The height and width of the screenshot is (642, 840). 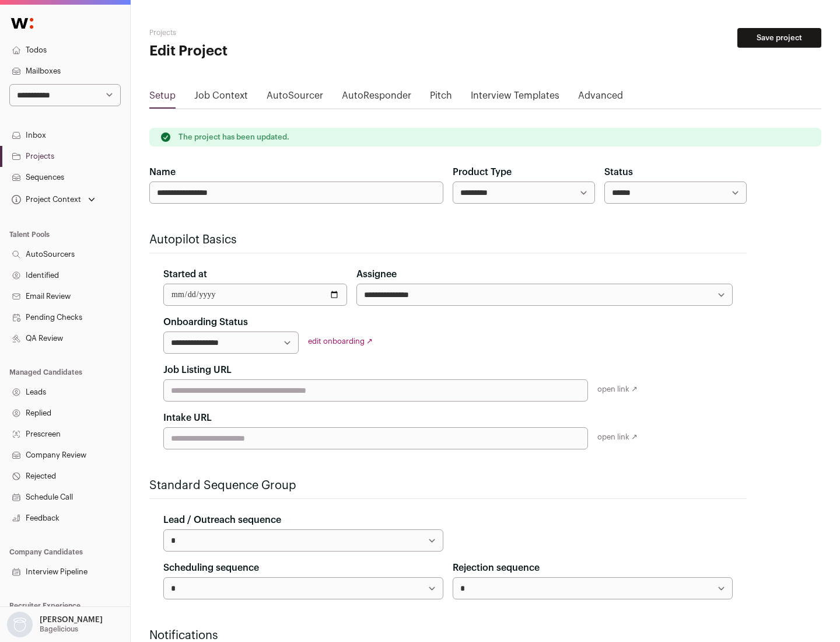 I want to click on a: Setup, so click(x=162, y=98).